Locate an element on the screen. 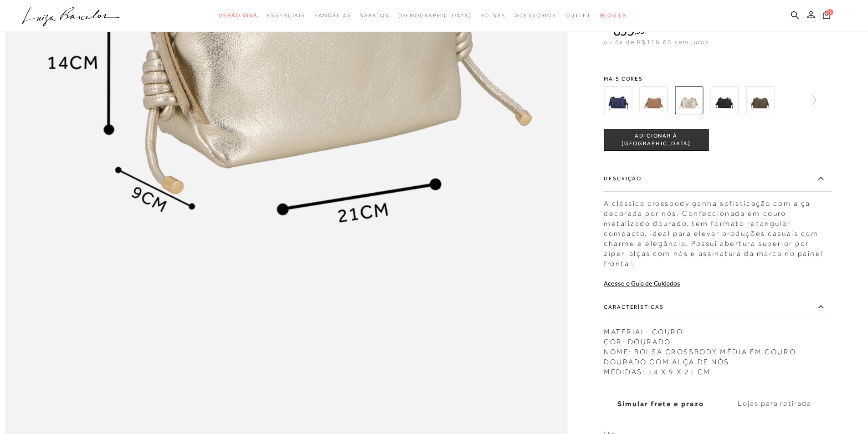 This screenshot has width=868, height=434. span: Mais cores is located at coordinates (718, 79).